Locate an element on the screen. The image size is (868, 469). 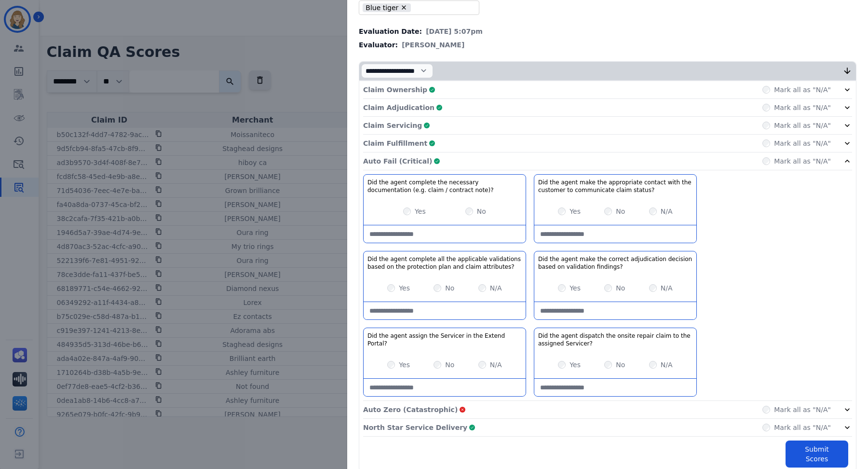
li: Blue tiger is located at coordinates (387, 8).